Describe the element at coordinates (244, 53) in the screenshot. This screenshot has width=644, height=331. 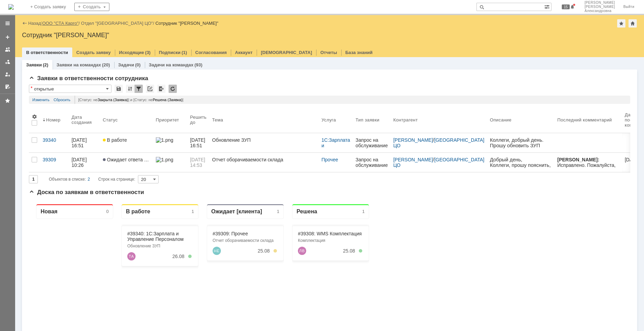
I see `a: Аккаунт` at that location.